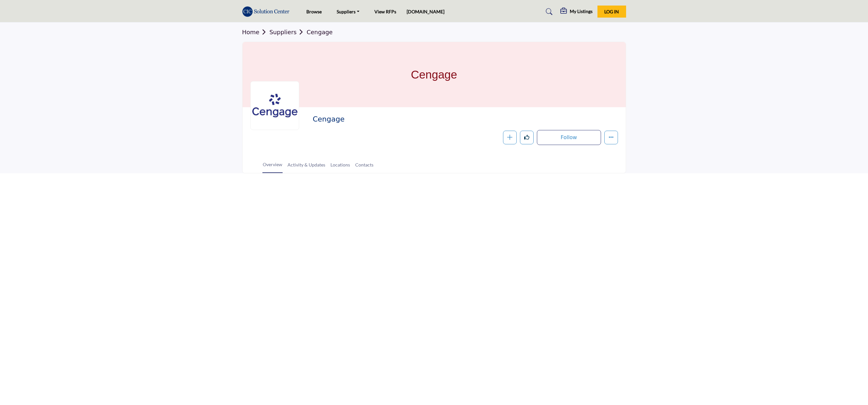 The width and height of the screenshot is (868, 405). I want to click on a: Activity & Updates, so click(306, 167).